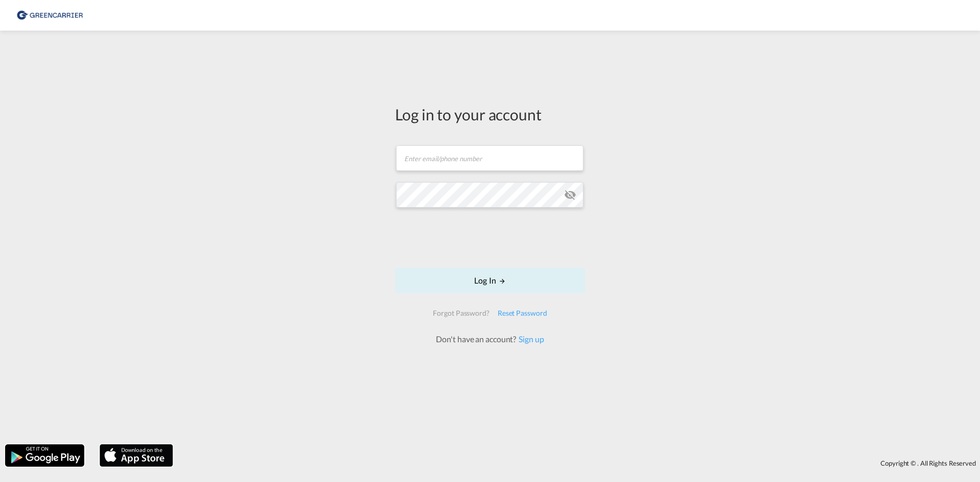 The height and width of the screenshot is (482, 980). Describe the element at coordinates (49, 15) in the screenshot. I see `img: 8cf206808afe11efa76fcd1e3d746489.png` at that location.